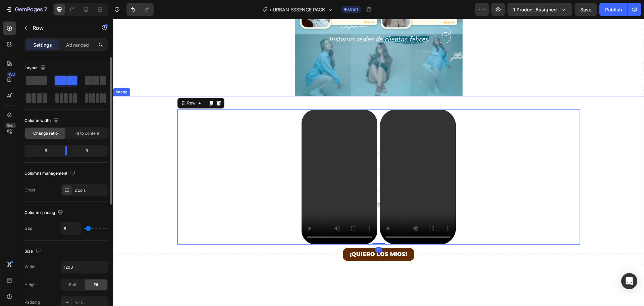 This screenshot has width=644, height=306. I want to click on div: Size, so click(33, 251).